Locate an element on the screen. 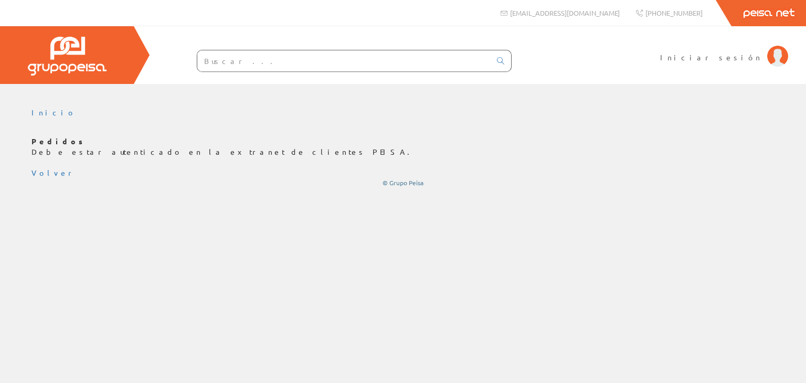 This screenshot has width=806, height=383. a: Iniciar sesión is located at coordinates (725, 48).